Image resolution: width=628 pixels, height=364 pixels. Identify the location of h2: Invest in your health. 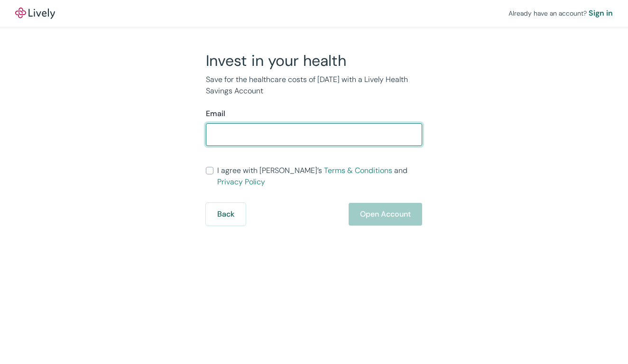
(314, 61).